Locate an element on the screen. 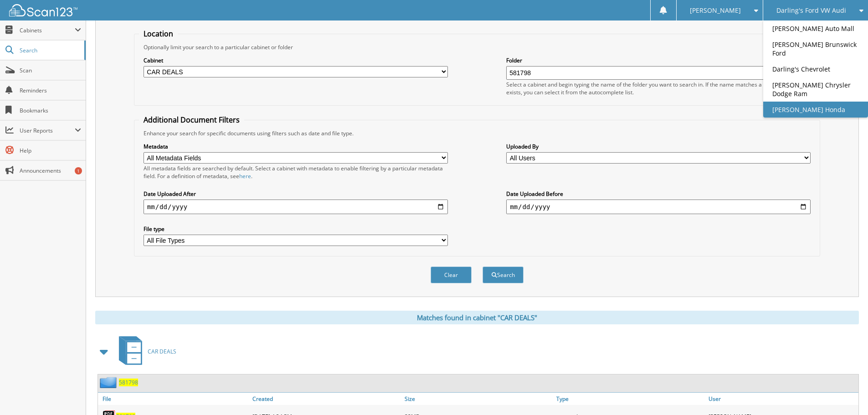 The image size is (868, 415). label: Date Uploaded After is located at coordinates (296, 193).